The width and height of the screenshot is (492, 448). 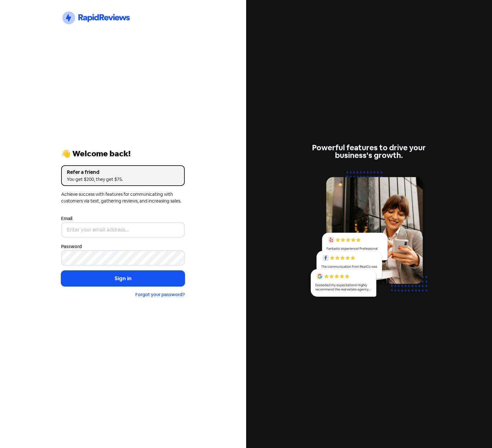 I want to click on img: reviews, so click(x=369, y=235).